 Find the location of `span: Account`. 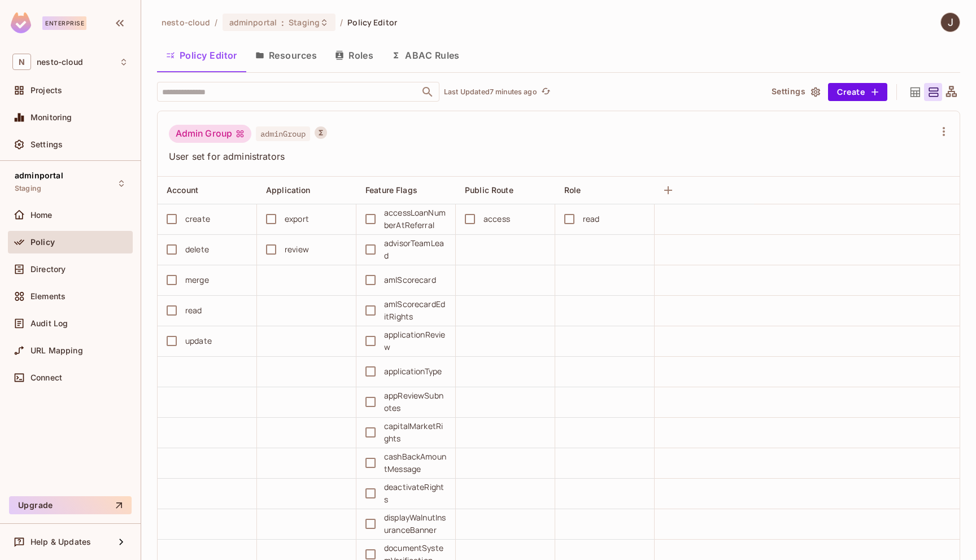

span: Account is located at coordinates (183, 189).